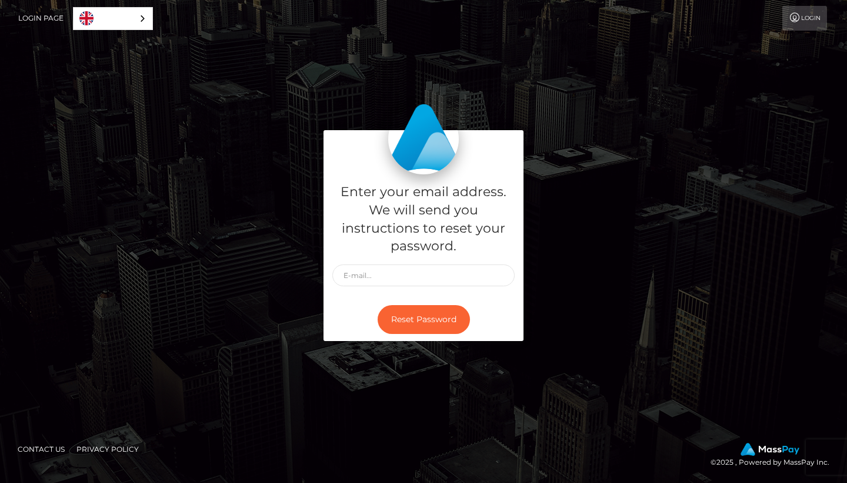  Describe the element at coordinates (41, 18) in the screenshot. I see `a: Login Page` at that location.